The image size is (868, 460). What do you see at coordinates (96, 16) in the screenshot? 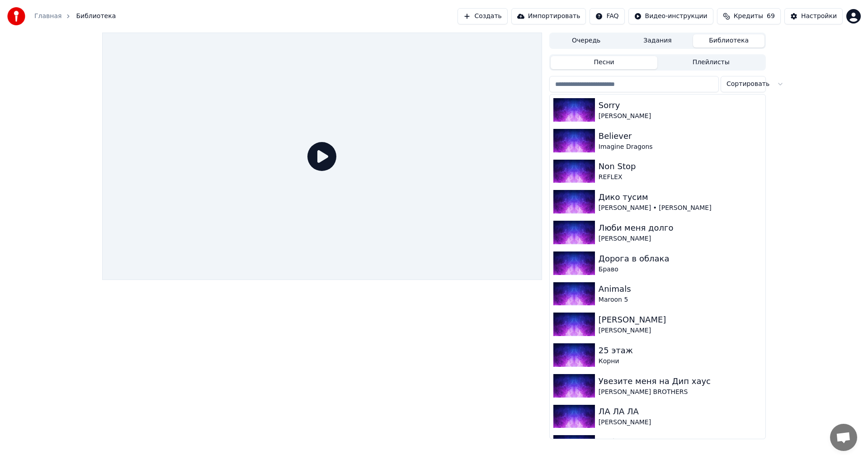
I see `span: Библиотека` at bounding box center [96, 16].